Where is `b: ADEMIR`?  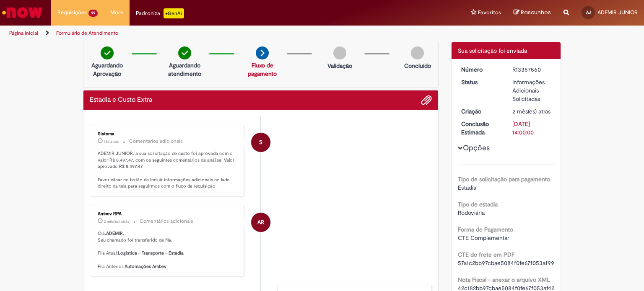 b: ADEMIR is located at coordinates (114, 233).